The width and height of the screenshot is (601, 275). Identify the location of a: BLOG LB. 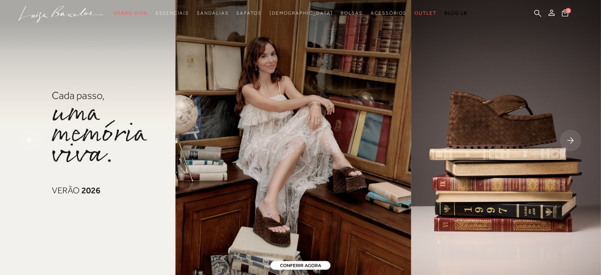
(456, 13).